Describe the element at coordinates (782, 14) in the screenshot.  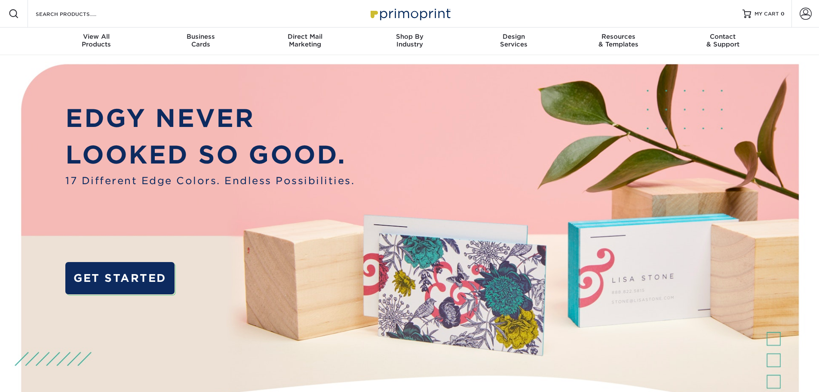
I see `span: 0` at that location.